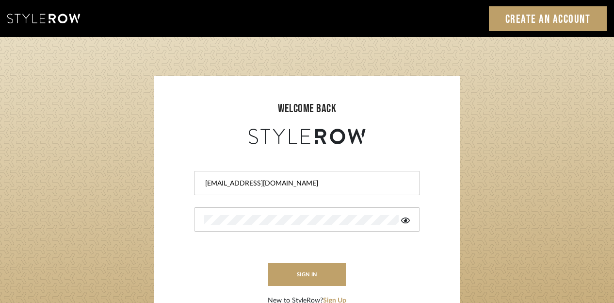 This screenshot has height=303, width=614. What do you see at coordinates (548, 18) in the screenshot?
I see `a: Create an Account` at bounding box center [548, 18].